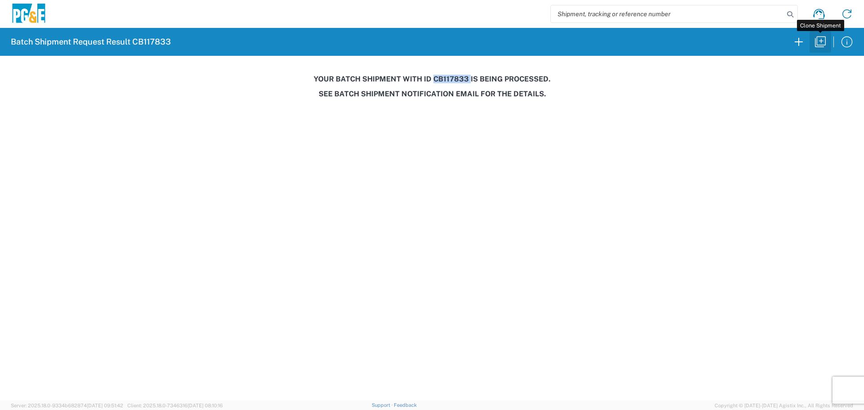 This screenshot has height=410, width=864. Describe the element at coordinates (667, 14) in the screenshot. I see `input: Shipment, tracking or reference number` at that location.